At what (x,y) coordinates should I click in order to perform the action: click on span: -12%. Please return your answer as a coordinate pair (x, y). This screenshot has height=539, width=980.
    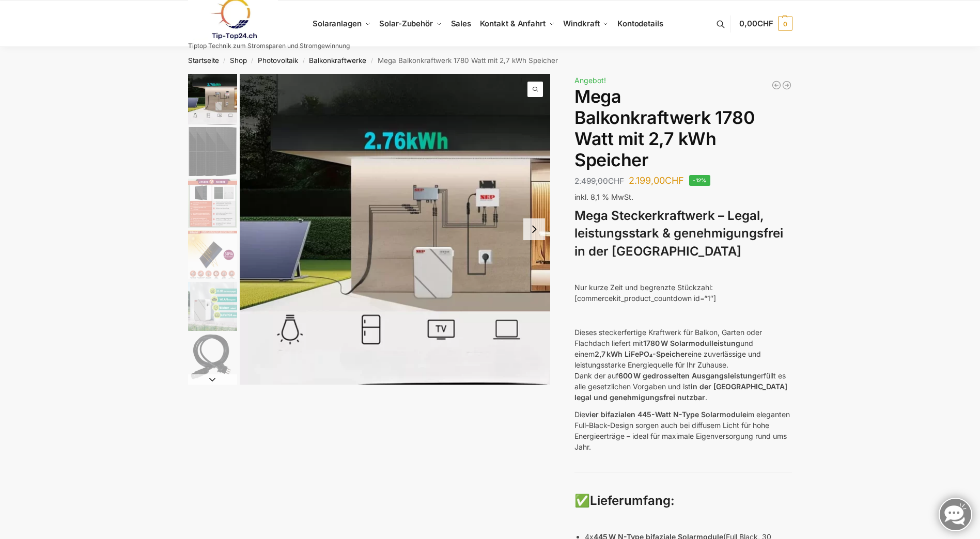
    Looking at the image, I should click on (700, 181).